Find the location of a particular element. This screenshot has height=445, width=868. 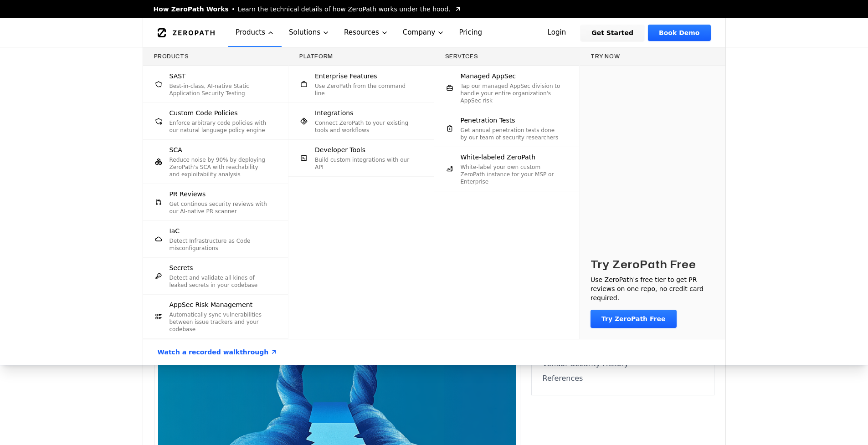

span: Enterprise Features is located at coordinates (346, 76).